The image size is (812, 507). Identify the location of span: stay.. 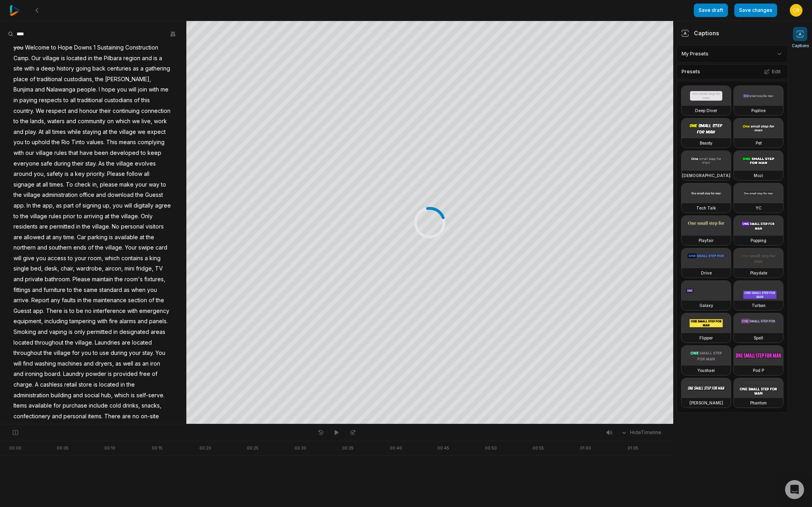
(91, 164).